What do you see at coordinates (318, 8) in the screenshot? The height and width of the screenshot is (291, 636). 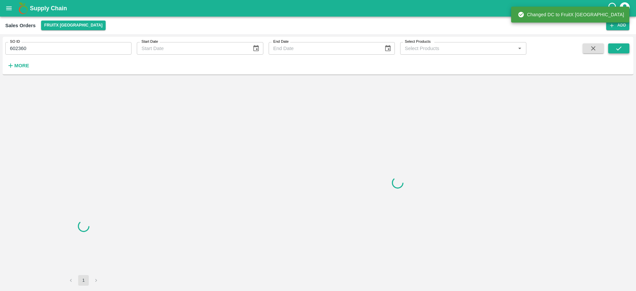 I see `a: Supply Chain` at bounding box center [318, 8].